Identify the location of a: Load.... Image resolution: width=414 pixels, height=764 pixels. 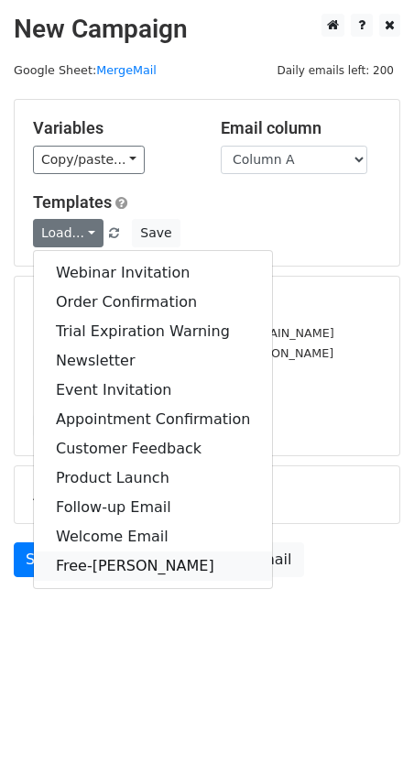
(68, 233).